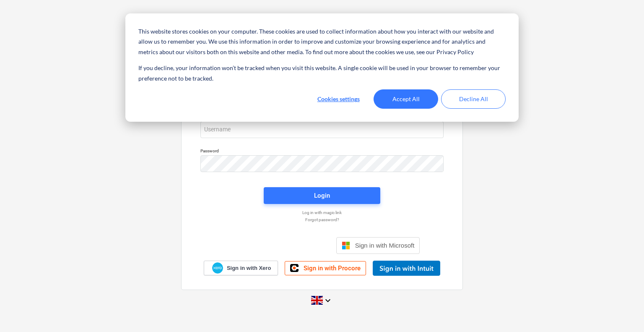  What do you see at coordinates (406, 99) in the screenshot?
I see `button: Accept All` at bounding box center [406, 99].